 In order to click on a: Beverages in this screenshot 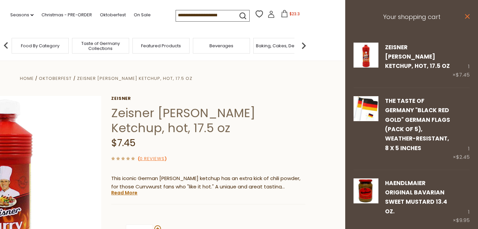, I will do `click(222, 46)`.